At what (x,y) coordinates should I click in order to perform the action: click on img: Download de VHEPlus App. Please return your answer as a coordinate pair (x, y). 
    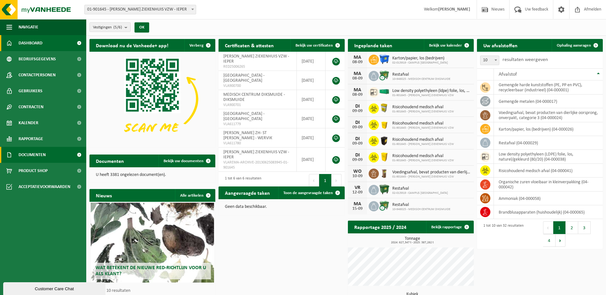
    Looking at the image, I should click on (152, 99).